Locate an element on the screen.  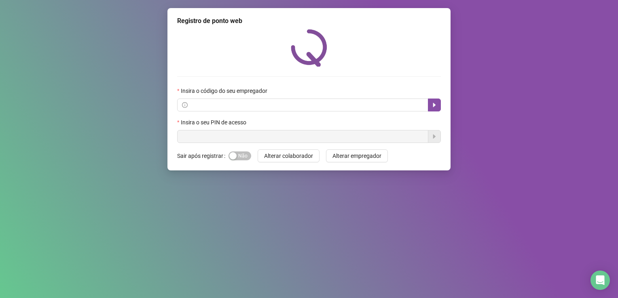
span: caret-right is located at coordinates (434, 105).